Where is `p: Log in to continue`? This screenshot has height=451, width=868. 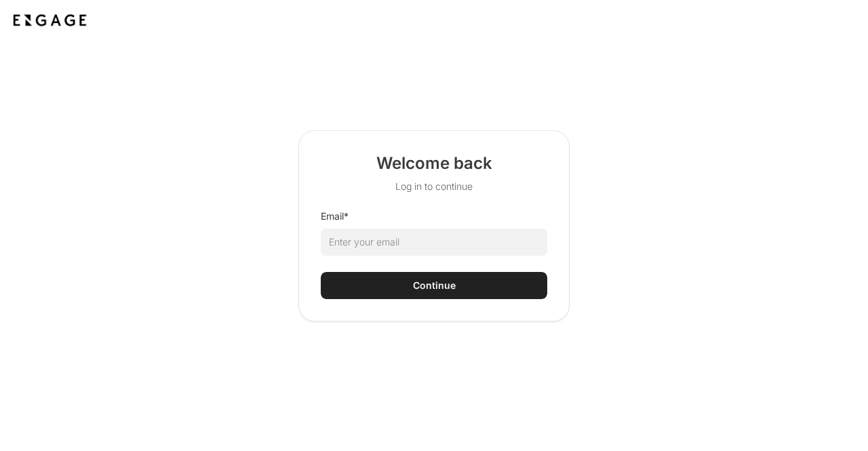 p: Log in to continue is located at coordinates (434, 187).